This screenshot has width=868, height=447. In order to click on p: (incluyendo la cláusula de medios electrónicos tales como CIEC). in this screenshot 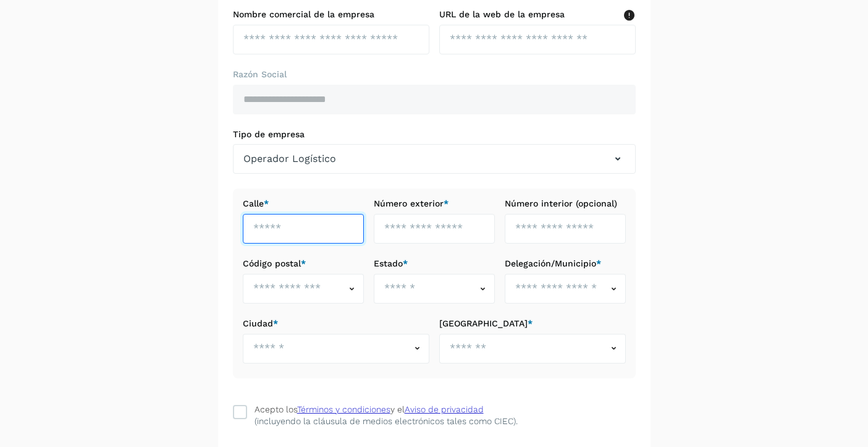, I will do `click(386, 421)`.